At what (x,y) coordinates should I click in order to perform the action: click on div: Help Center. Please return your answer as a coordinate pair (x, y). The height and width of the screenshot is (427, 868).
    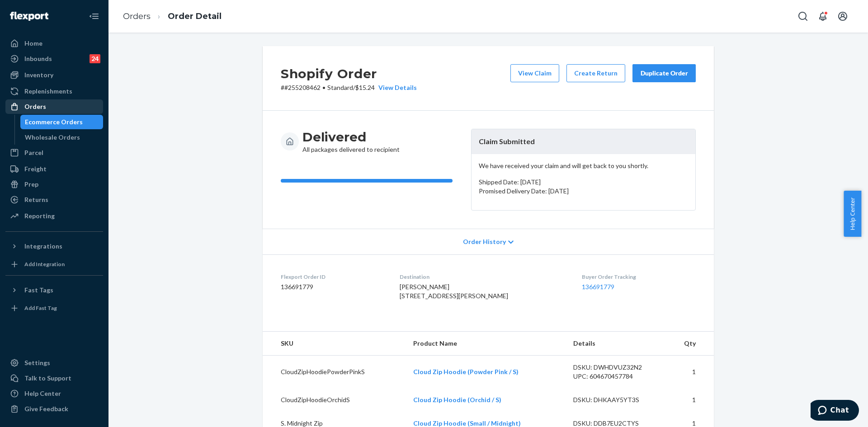
    Looking at the image, I should click on (42, 394).